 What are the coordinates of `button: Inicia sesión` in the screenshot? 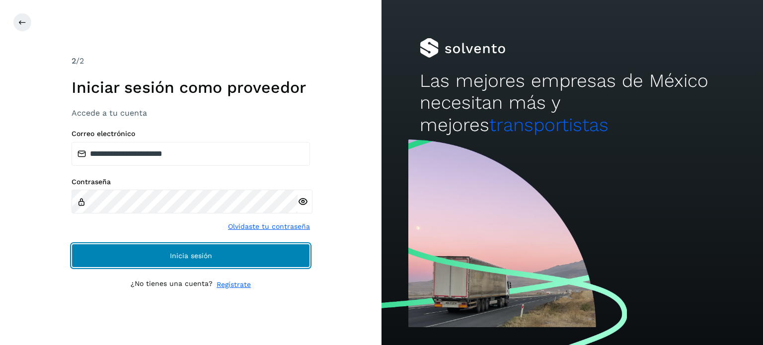 It's located at (191, 256).